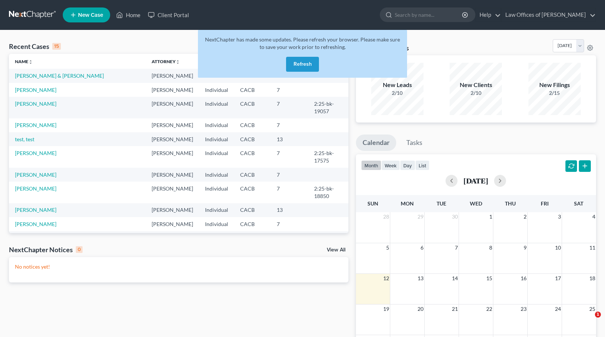 The width and height of the screenshot is (605, 337). Describe the element at coordinates (457, 248) in the screenshot. I see `span: 7` at that location.